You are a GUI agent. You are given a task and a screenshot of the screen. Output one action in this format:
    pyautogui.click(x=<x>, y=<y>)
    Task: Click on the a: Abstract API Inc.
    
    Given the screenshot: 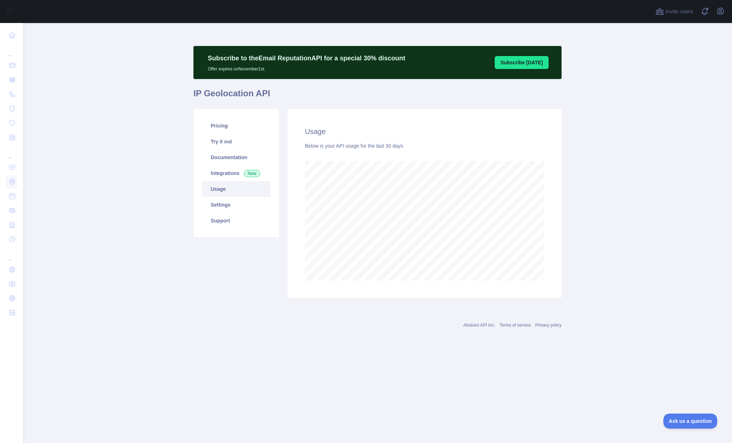 What is the action you would take?
    pyautogui.click(x=479, y=325)
    